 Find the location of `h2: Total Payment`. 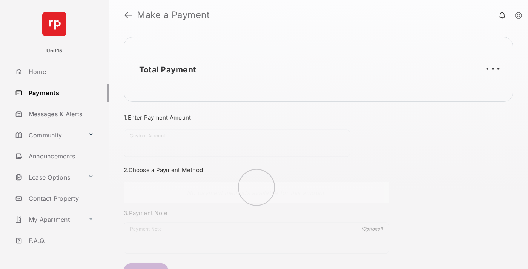

h2: Total Payment is located at coordinates (168, 69).